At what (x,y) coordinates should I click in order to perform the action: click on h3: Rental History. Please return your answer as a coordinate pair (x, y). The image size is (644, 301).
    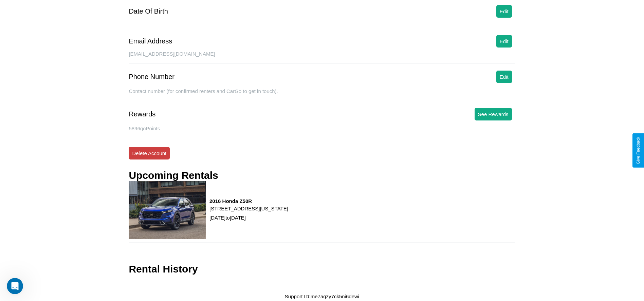
    Looking at the image, I should click on (163, 269).